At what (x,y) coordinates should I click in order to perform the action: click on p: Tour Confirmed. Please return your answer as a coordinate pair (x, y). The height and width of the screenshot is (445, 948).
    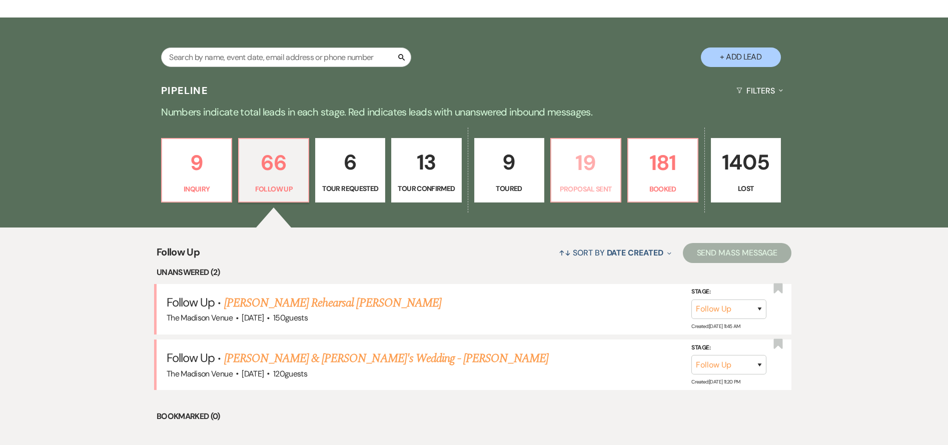
    Looking at the image, I should click on (426, 189).